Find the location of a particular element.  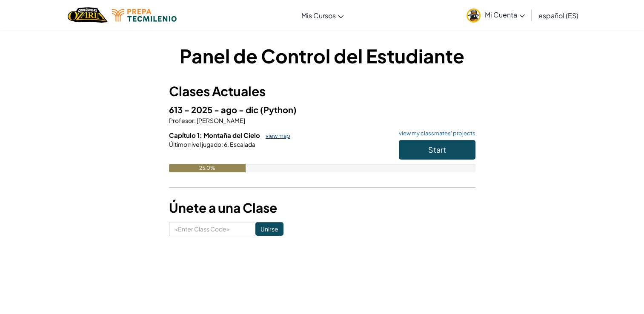

span: 613 - 2025 - ago - dic is located at coordinates (215, 109).